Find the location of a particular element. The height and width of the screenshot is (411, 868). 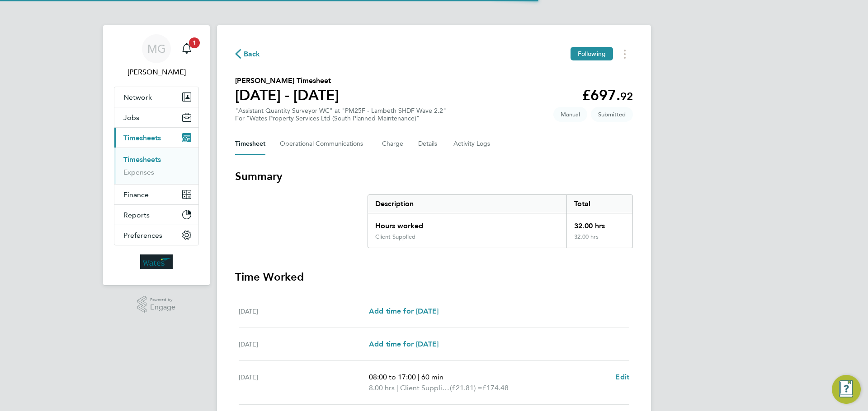

h3: Summary is located at coordinates (434, 177).